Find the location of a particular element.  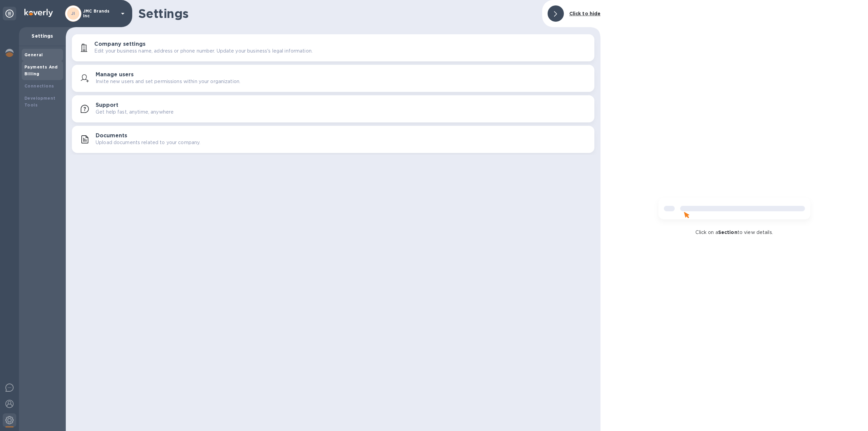

b: Section is located at coordinates (728, 233).